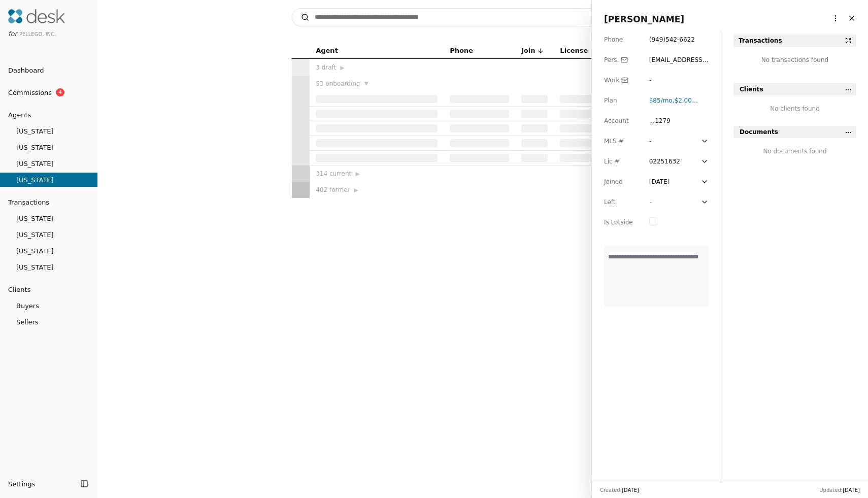  I want to click on span: for, so click(13, 34).